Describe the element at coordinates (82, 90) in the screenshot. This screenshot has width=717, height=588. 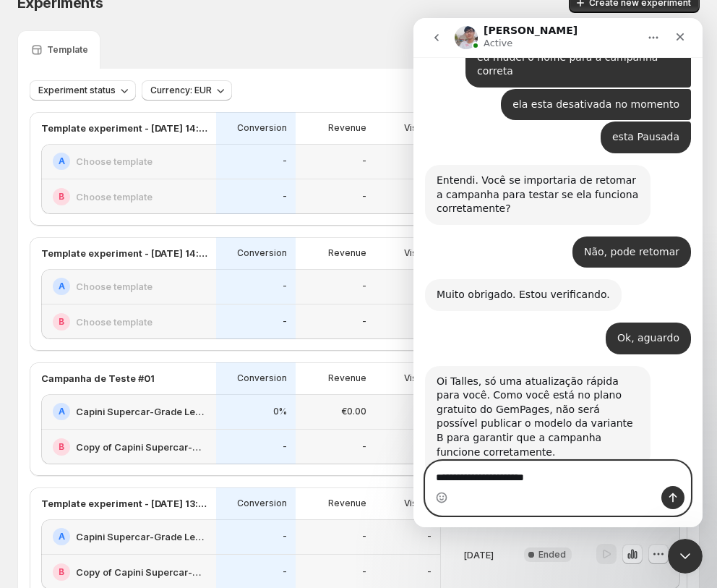
I see `button: Experiment status` at that location.